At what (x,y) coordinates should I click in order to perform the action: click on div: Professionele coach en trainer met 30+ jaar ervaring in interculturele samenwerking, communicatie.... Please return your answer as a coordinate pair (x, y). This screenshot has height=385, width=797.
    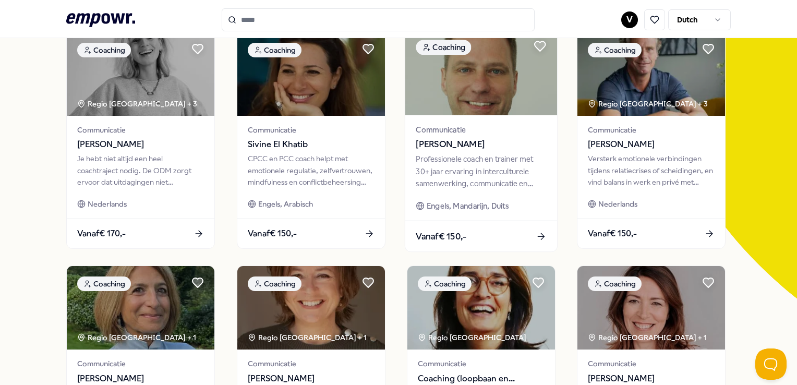
    Looking at the image, I should click on (481, 171).